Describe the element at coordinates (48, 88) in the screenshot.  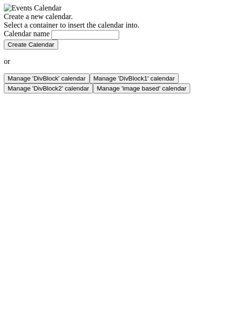
I see `button: Manage 'DivBlock2' calendar` at that location.